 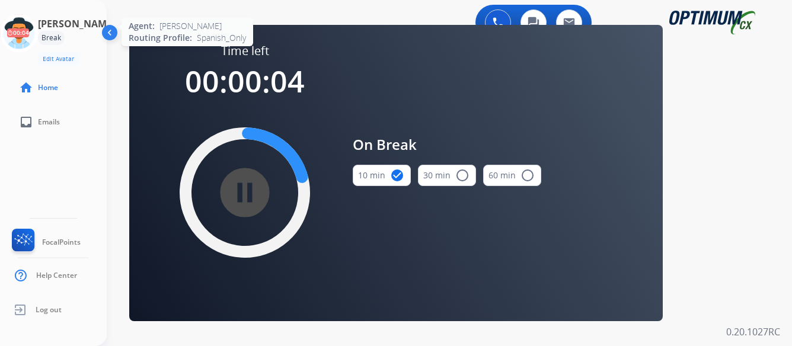 I want to click on span: Help Center, so click(x=56, y=276).